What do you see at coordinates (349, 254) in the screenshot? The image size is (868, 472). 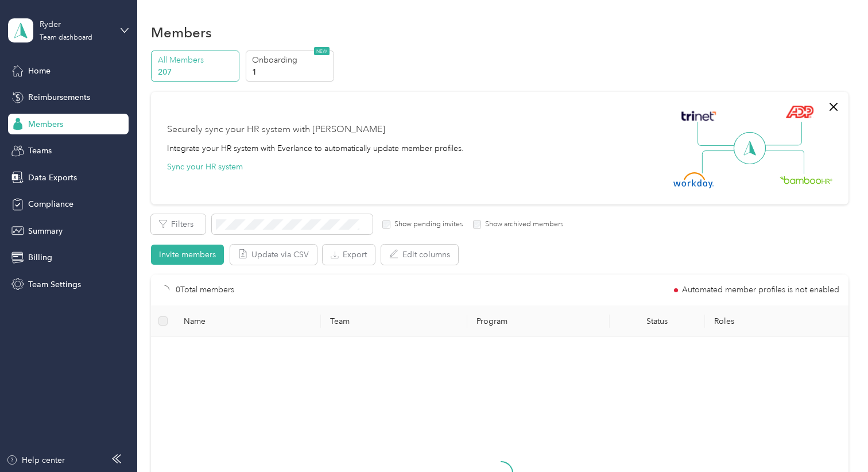 I see `button: Export` at bounding box center [349, 254].